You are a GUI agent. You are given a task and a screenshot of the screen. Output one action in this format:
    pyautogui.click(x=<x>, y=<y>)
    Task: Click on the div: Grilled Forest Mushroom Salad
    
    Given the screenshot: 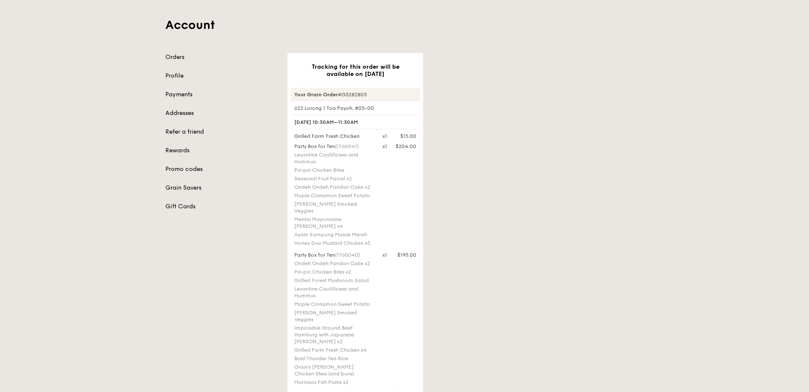 What is the action you would take?
    pyautogui.click(x=333, y=280)
    